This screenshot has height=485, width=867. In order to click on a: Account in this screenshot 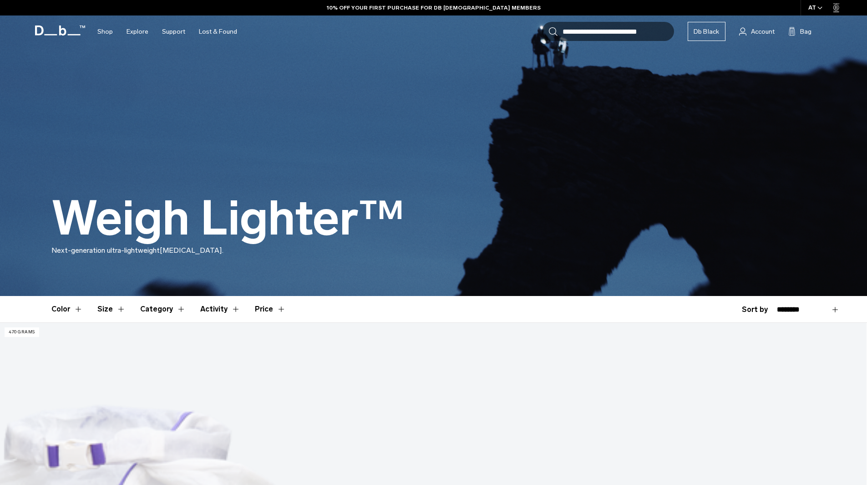, I will do `click(757, 31)`.